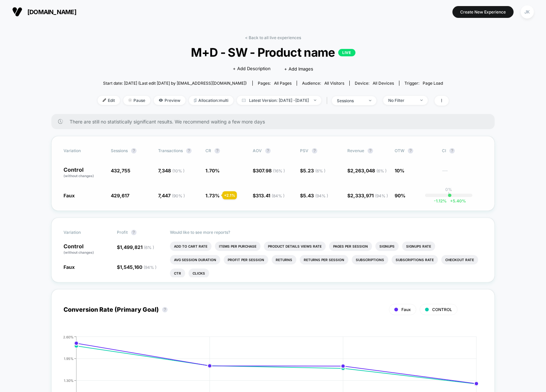 Image resolution: width=546 pixels, height=392 pixels. What do you see at coordinates (276, 122) in the screenshot?
I see `span: There are still no statistically significant results. We recommend waiting a few more days` at bounding box center [276, 122].